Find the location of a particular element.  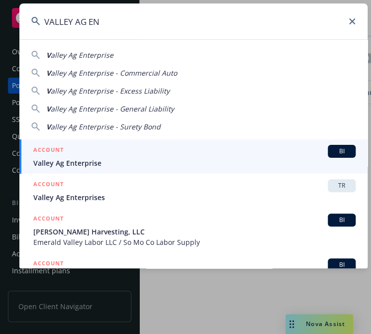

span: alley Ag Enterprise - Surety Bond is located at coordinates (106, 126).